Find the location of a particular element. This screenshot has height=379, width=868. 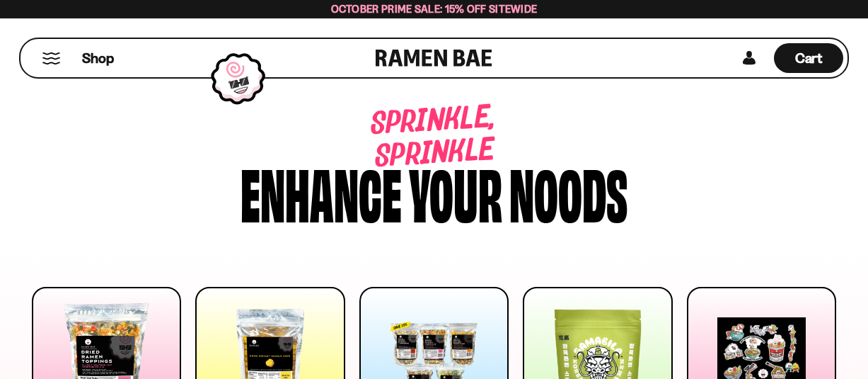

div: your is located at coordinates (456, 191).